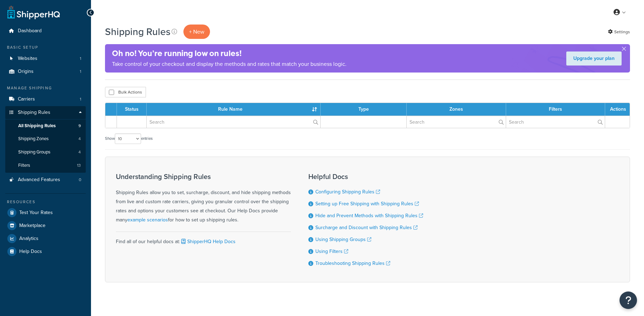 This screenshot has width=644, height=316. What do you see at coordinates (203, 177) in the screenshot?
I see `h3: Understanding Shipping Rules` at bounding box center [203, 177].